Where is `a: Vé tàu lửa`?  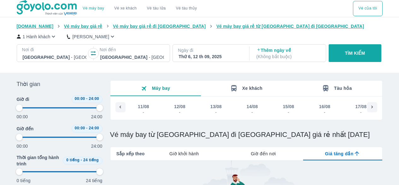
a: Vé tàu lửa is located at coordinates (156, 9).